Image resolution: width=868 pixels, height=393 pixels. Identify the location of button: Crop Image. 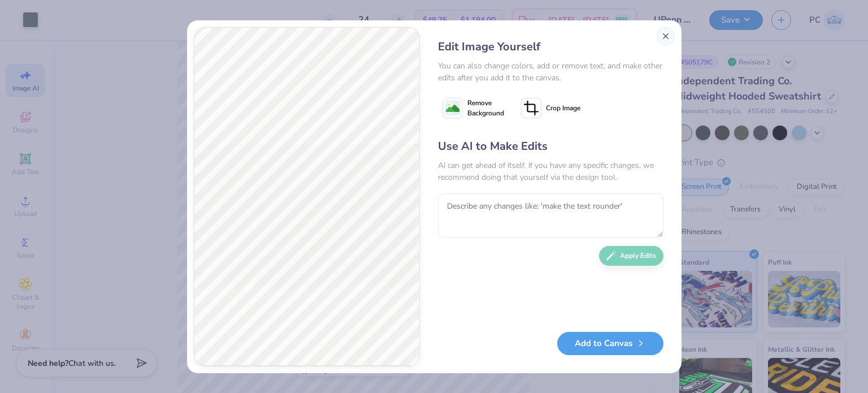
(552, 108).